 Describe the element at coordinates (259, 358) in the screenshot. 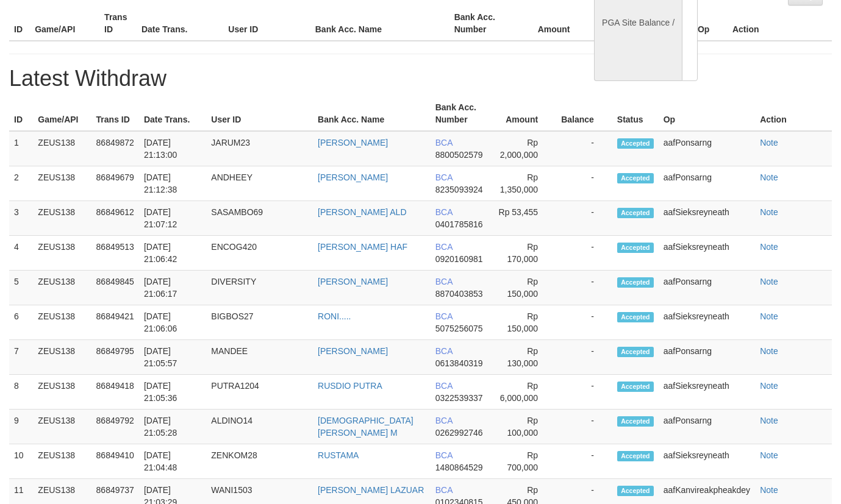

I see `td: MANDEE` at that location.